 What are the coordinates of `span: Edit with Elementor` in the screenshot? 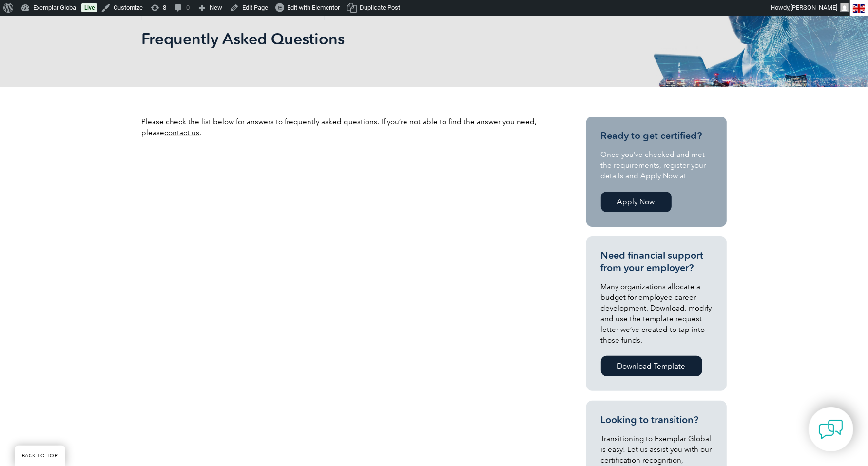 It's located at (313, 8).